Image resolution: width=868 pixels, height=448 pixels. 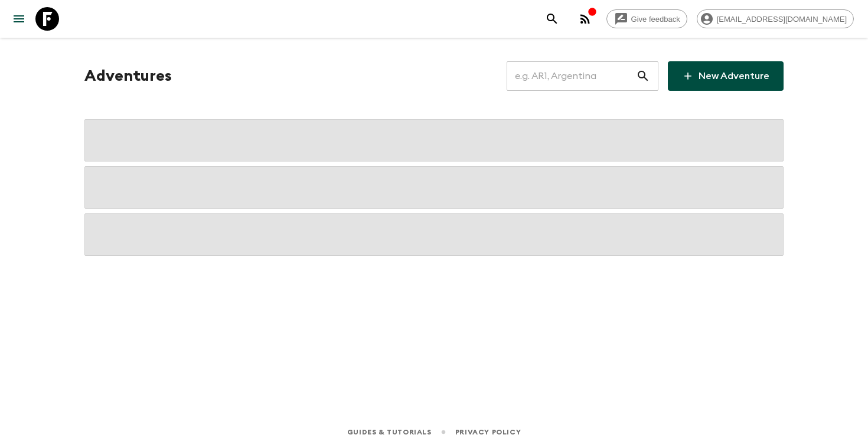 What do you see at coordinates (655, 19) in the screenshot?
I see `span: Give feedback` at bounding box center [655, 19].